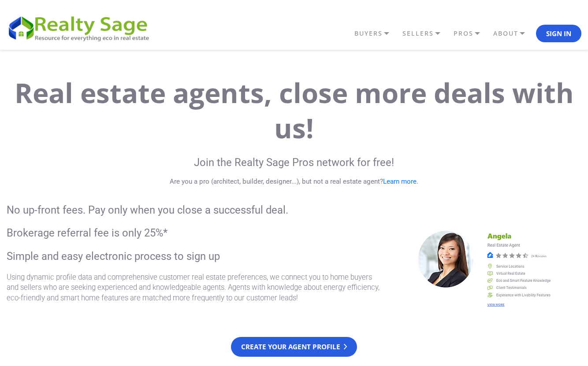 This screenshot has width=588, height=366. Describe the element at coordinates (196, 256) in the screenshot. I see `p: Simple and easy electronic process to sign up` at that location.